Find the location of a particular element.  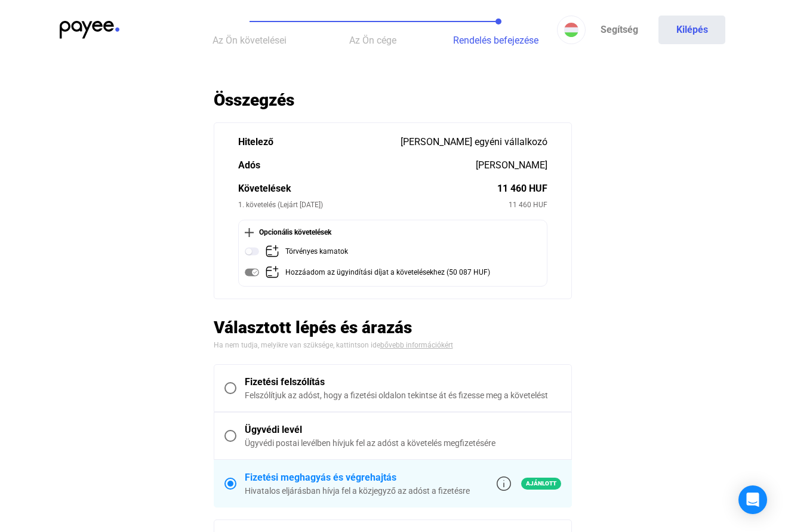

span: Ha nem tudja, melyikre van szüksége, kattintson ide is located at coordinates (297, 345).